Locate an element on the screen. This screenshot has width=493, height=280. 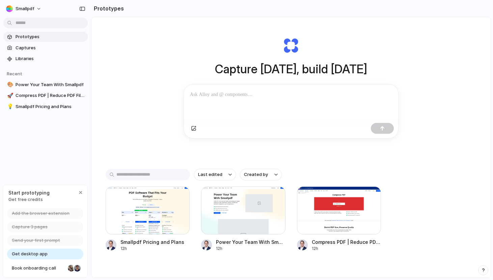
a: Captures is located at coordinates (46, 48).